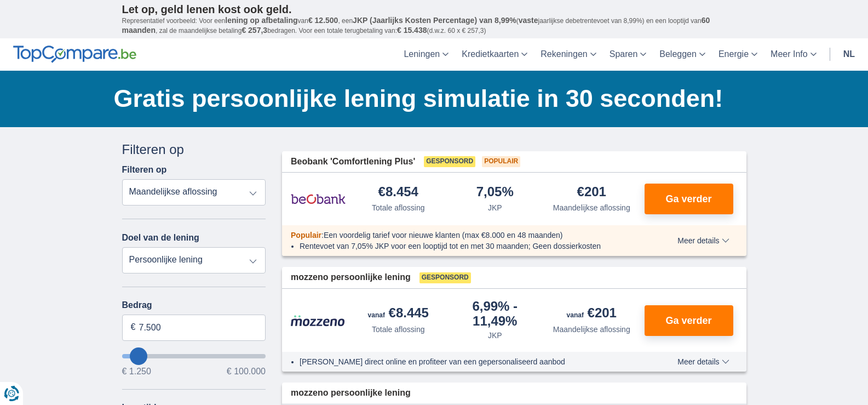  I want to click on a: Rekeningen, so click(568, 54).